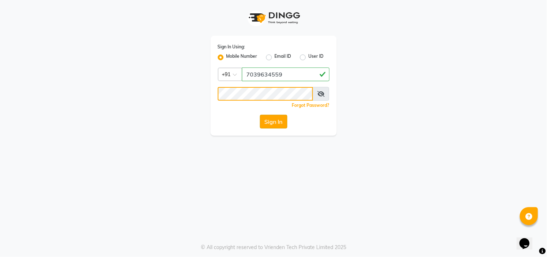  Describe the element at coordinates (283, 57) in the screenshot. I see `label: Email ID` at that location.